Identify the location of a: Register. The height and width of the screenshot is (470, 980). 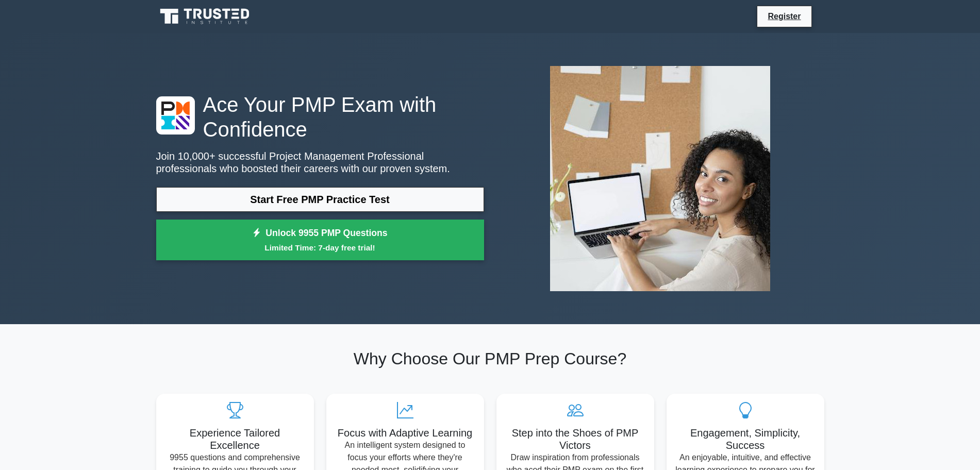
(784, 16).